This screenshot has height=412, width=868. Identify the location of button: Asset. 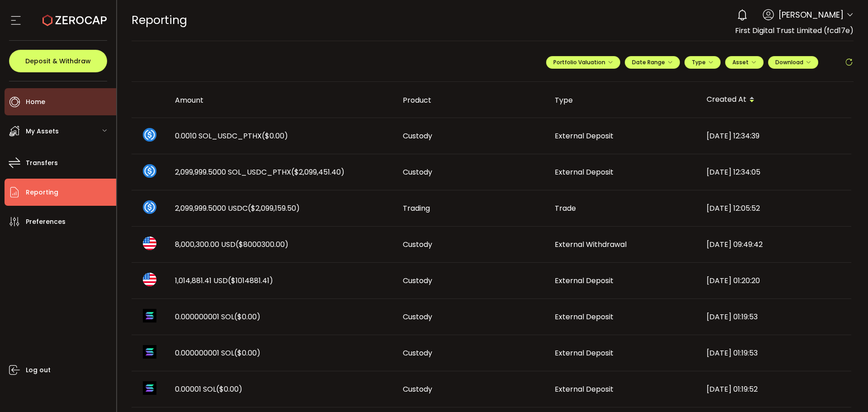
(744, 63).